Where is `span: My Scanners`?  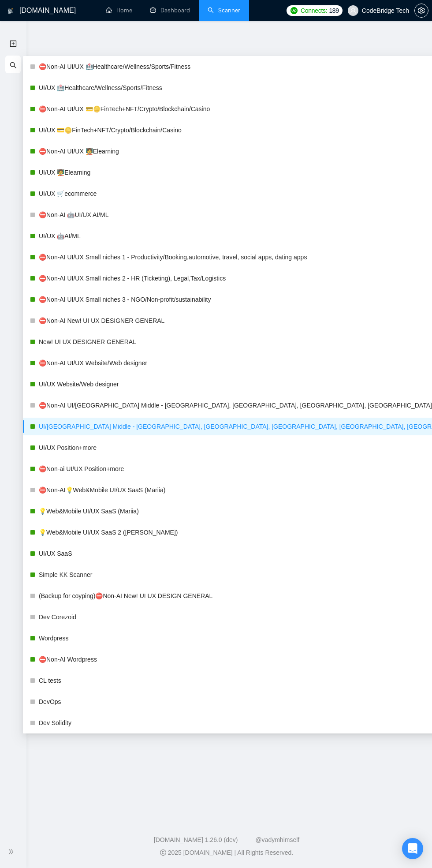
span: My Scanners is located at coordinates (33, 64).